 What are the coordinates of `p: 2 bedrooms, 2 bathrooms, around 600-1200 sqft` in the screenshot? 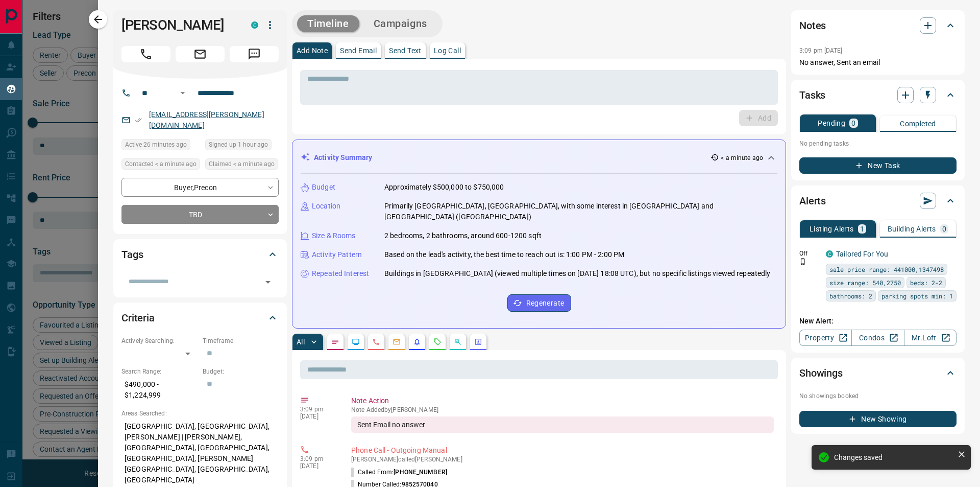 It's located at (463, 236).